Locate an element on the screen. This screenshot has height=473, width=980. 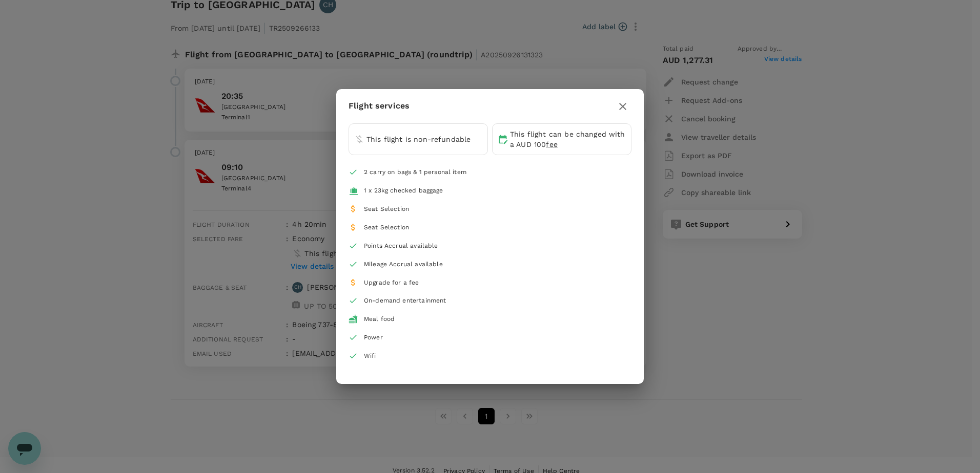
p: This flight is non-refundable is located at coordinates (418, 139).